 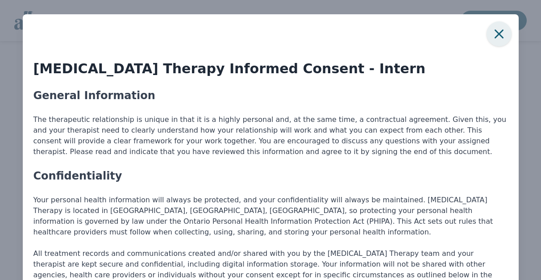 I want to click on p: Your personal health information will always be protected, and your confidentiality will always b..., so click(x=271, y=216).